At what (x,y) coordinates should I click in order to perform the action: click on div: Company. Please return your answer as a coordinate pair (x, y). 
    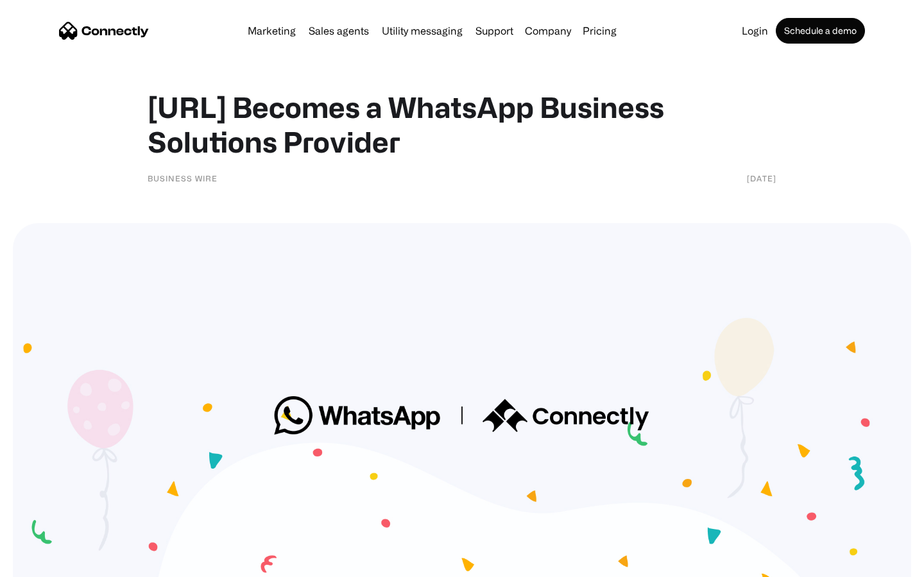
    Looking at the image, I should click on (548, 31).